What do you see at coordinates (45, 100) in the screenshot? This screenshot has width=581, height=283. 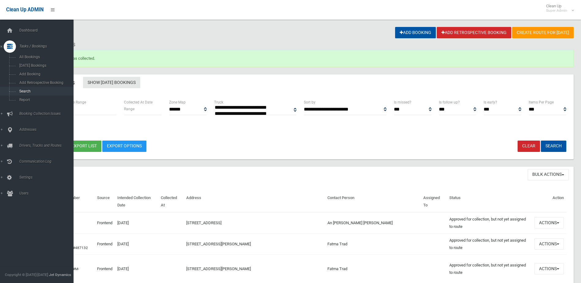 I see `span: Report` at bounding box center [45, 100].